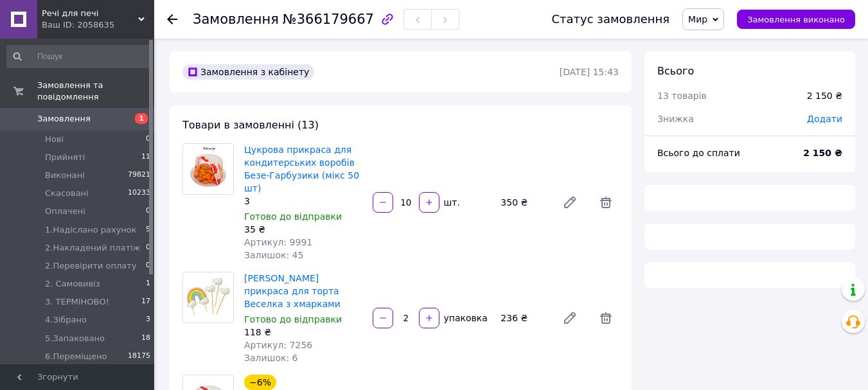  What do you see at coordinates (77, 302) in the screenshot?
I see `span: 3. ТЕРМІНОВО!` at bounding box center [77, 302].